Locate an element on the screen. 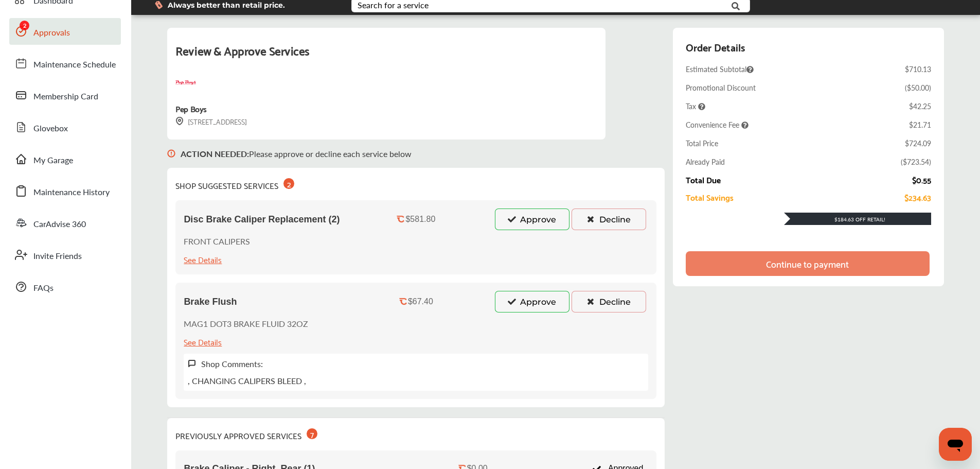 The width and height of the screenshot is (980, 469). div: $42.25 is located at coordinates (920, 106).